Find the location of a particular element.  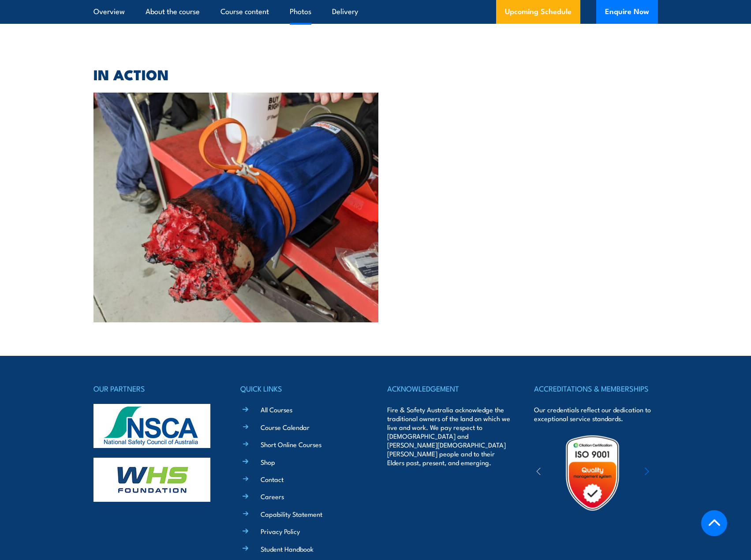

img: whs-logo-footer is located at coordinates (152, 480).